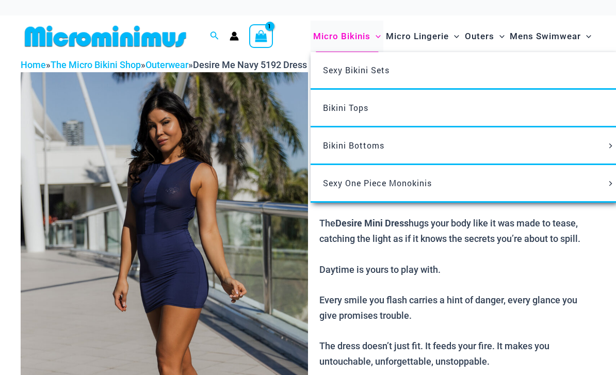 This screenshot has width=616, height=375. Describe the element at coordinates (353, 145) in the screenshot. I see `span: Bikini Bottoms` at that location.